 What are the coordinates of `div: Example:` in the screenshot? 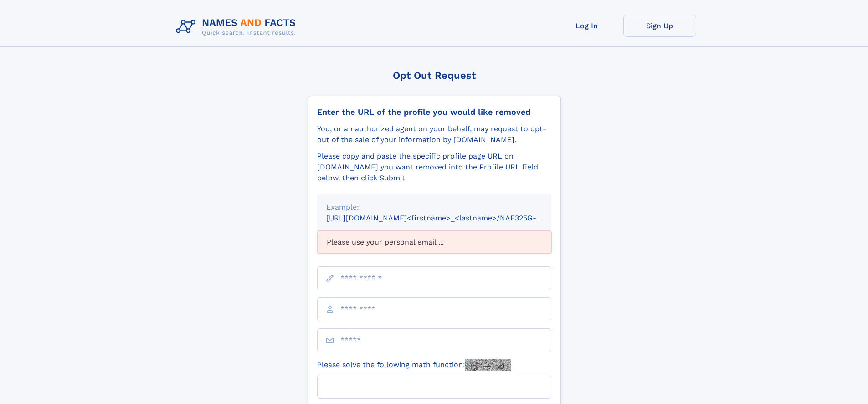 It's located at (434, 207).